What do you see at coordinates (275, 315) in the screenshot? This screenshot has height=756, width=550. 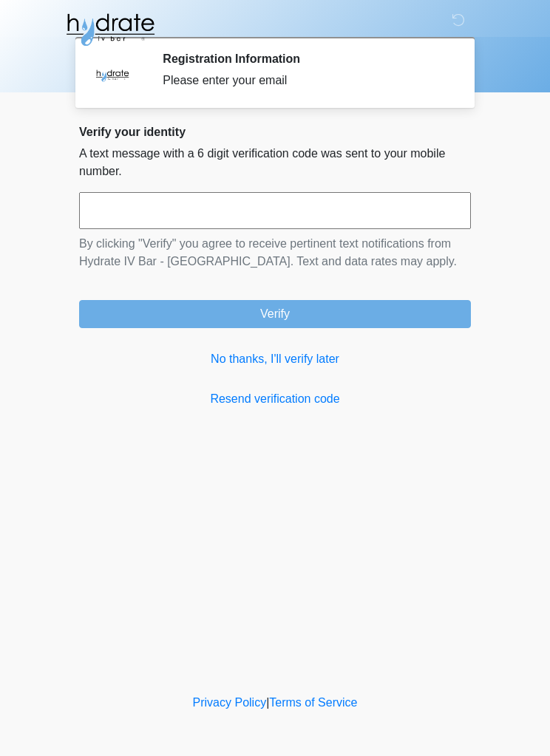 I see `button: Verify` at bounding box center [275, 315].